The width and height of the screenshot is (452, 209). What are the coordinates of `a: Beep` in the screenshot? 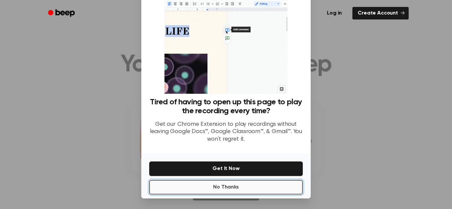 It's located at (62, 13).